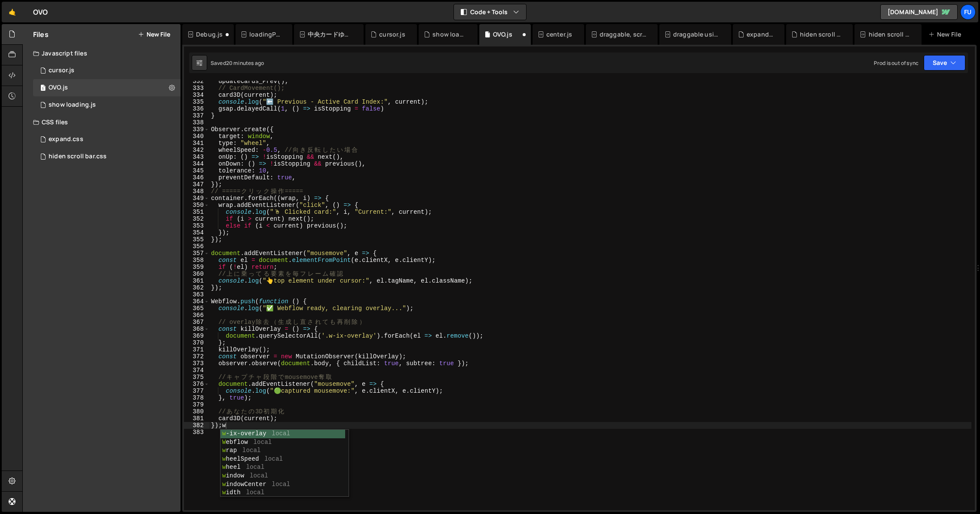  What do you see at coordinates (237, 63) in the screenshot?
I see `div: Saved` at bounding box center [237, 63].